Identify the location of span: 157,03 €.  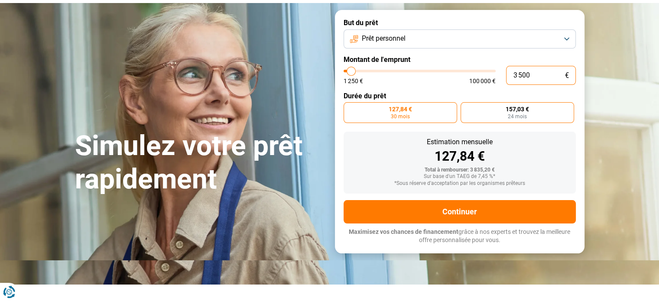
(517, 109).